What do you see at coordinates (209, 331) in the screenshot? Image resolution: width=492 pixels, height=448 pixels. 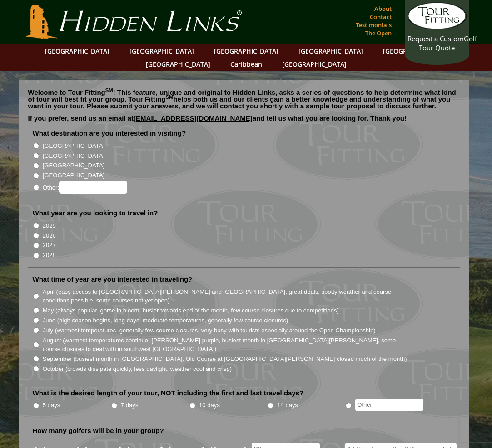 I see `label: July (warmest temperatures, generally few course closures, very busy with tourists especially aro...` at bounding box center [209, 331].